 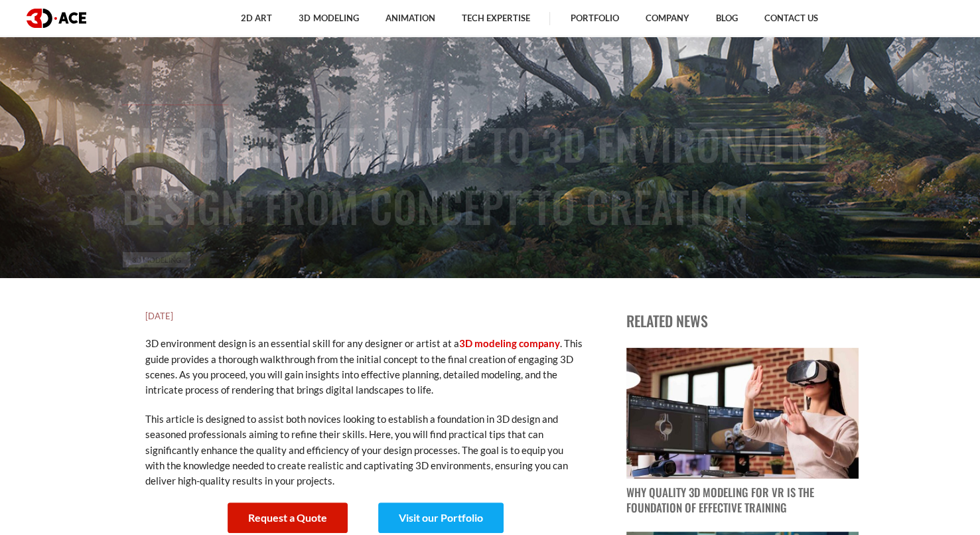 What do you see at coordinates (742, 431) in the screenshot?
I see `a: blog post image Why Quality 3D Modeling for VR Is the Foundation of Effective Training` at bounding box center [742, 431].